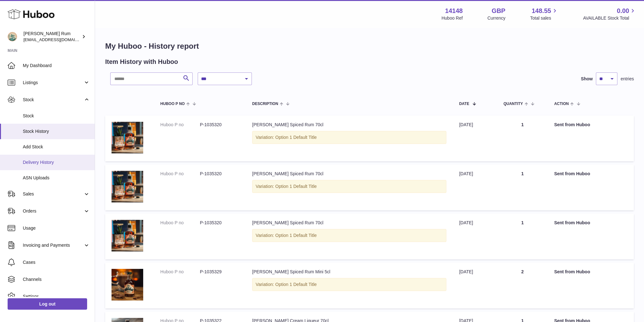  I want to click on a: 148.55 Total sales, so click(544, 14).